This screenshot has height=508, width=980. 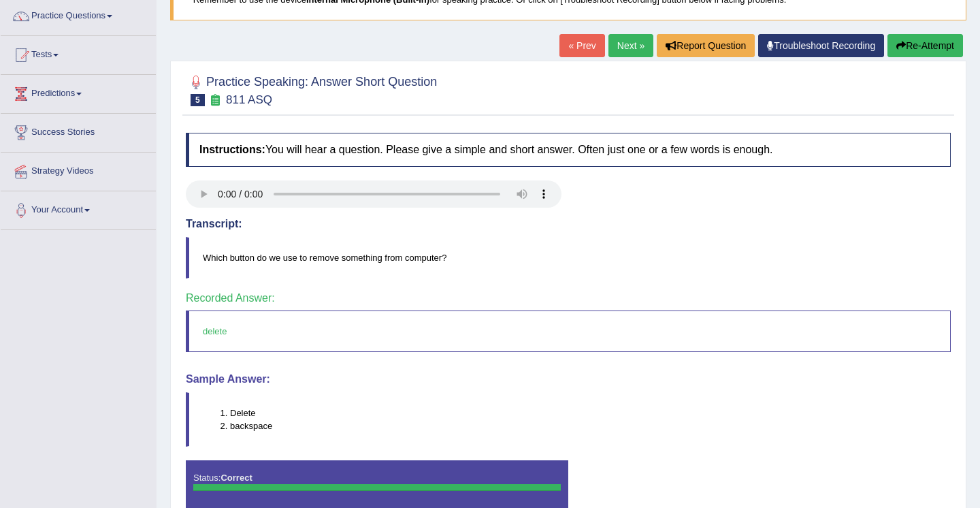 What do you see at coordinates (569, 150) in the screenshot?
I see `h4: You will hear a question. Please give a simple and short answer. Often just one or a few words is...` at bounding box center [569, 150].